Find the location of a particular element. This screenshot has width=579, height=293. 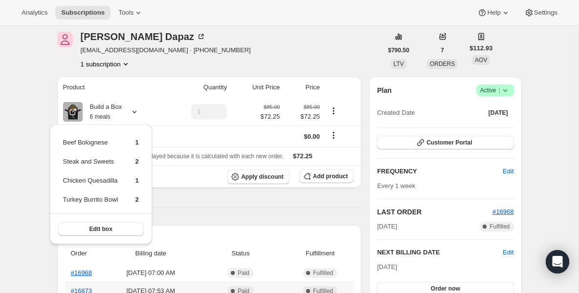

button: Analytics is located at coordinates (34, 13).